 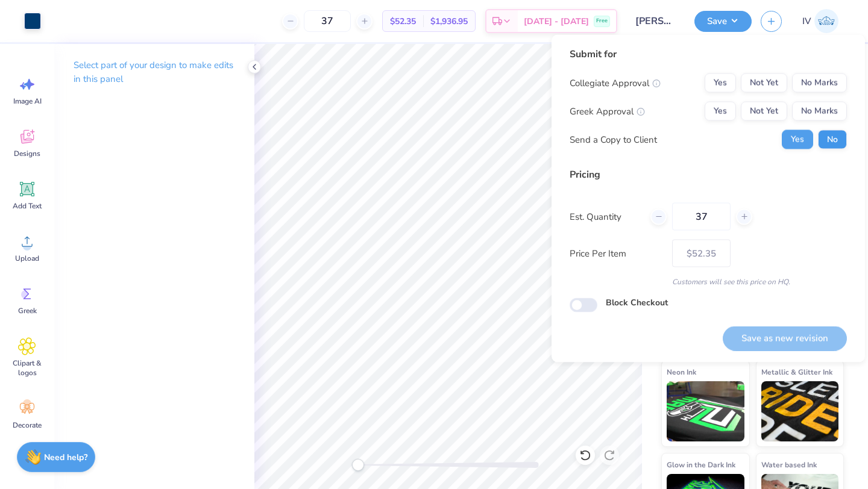 What do you see at coordinates (27, 368) in the screenshot?
I see `span: Clipart & logos` at bounding box center [27, 368].